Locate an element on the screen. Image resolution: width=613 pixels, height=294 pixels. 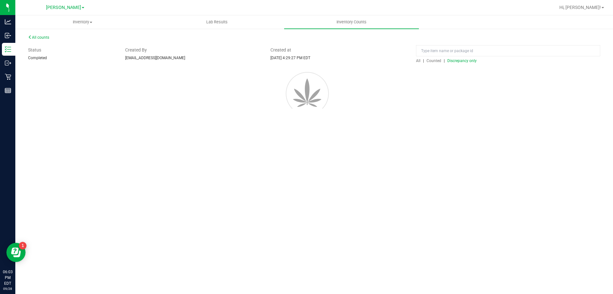
inline-svg: Outbound is located at coordinates (8, 63).